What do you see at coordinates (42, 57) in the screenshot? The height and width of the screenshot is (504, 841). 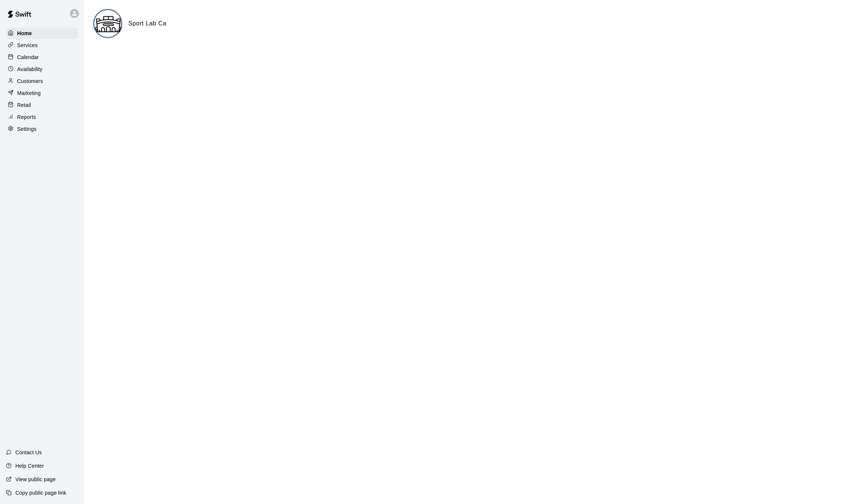 I see `a: Calendar` at bounding box center [42, 57].